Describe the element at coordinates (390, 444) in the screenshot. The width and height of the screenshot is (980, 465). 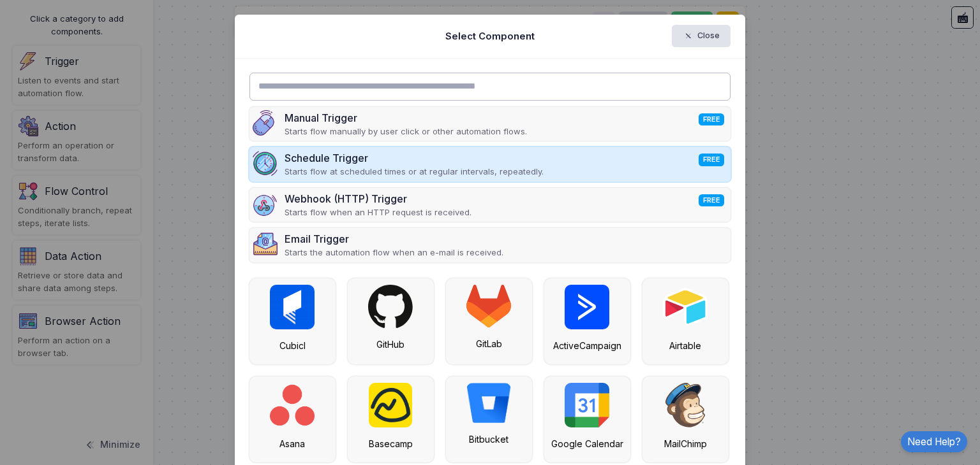
I see `div: Basecamp` at that location.